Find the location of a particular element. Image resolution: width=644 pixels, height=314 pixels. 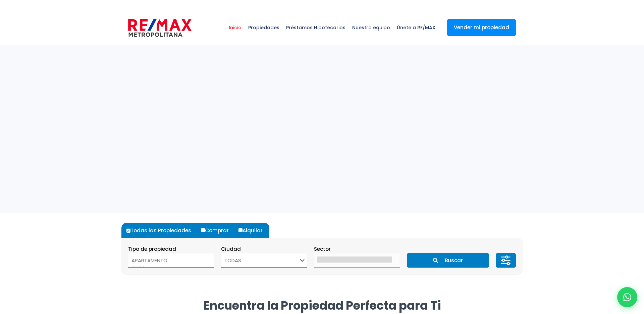

span: Inicio is located at coordinates (235, 28).